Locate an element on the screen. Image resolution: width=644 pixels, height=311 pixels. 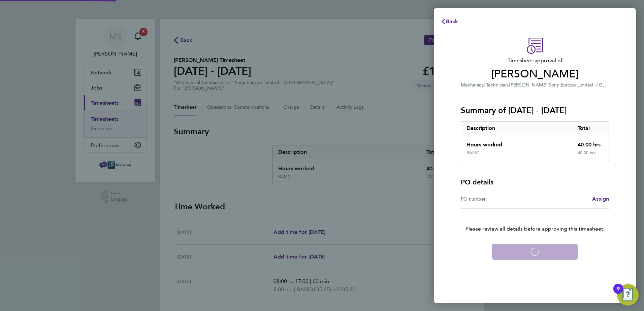
span: Timesheet approval of is located at coordinates (535, 61).